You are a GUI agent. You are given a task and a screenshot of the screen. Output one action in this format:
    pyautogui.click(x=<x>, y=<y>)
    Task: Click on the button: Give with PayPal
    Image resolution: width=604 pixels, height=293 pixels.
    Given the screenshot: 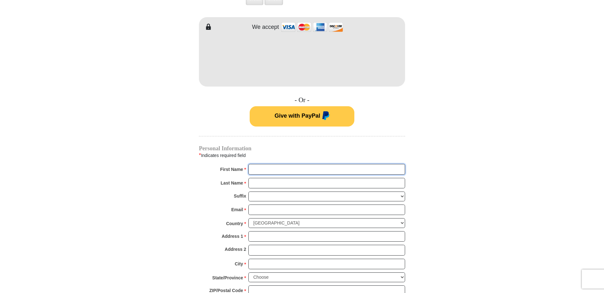 What is the action you would take?
    pyautogui.click(x=302, y=116)
    